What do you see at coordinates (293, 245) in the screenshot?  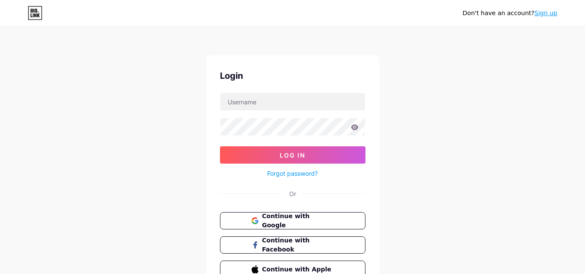 I see `button: Continue with Facebook` at bounding box center [293, 245].